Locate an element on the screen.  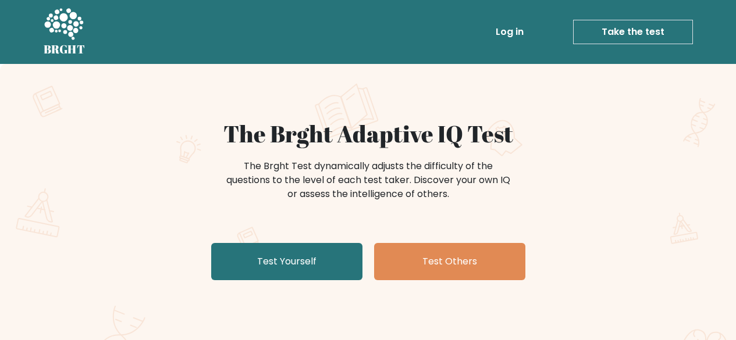
div: The Brght Test dynamically adjusts the difficulty of the questions to the level of each test take... is located at coordinates (368, 180).